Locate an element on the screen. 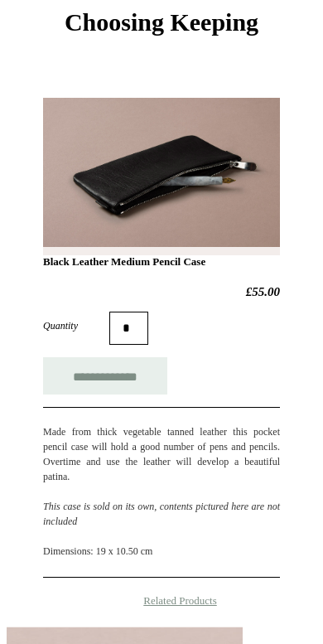 The width and height of the screenshot is (323, 644). img: Black Leather Medium Pencil Case is located at coordinates (161, 178).